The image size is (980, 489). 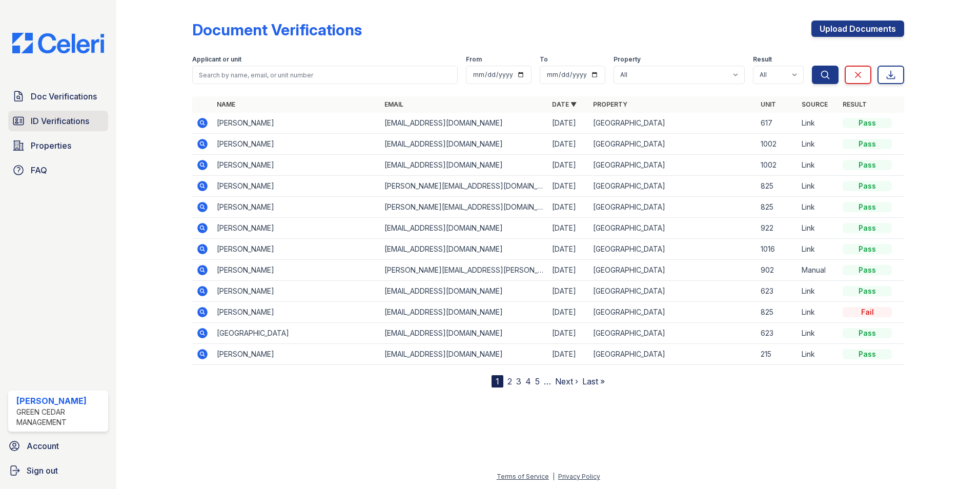 I want to click on a: Name, so click(x=226, y=104).